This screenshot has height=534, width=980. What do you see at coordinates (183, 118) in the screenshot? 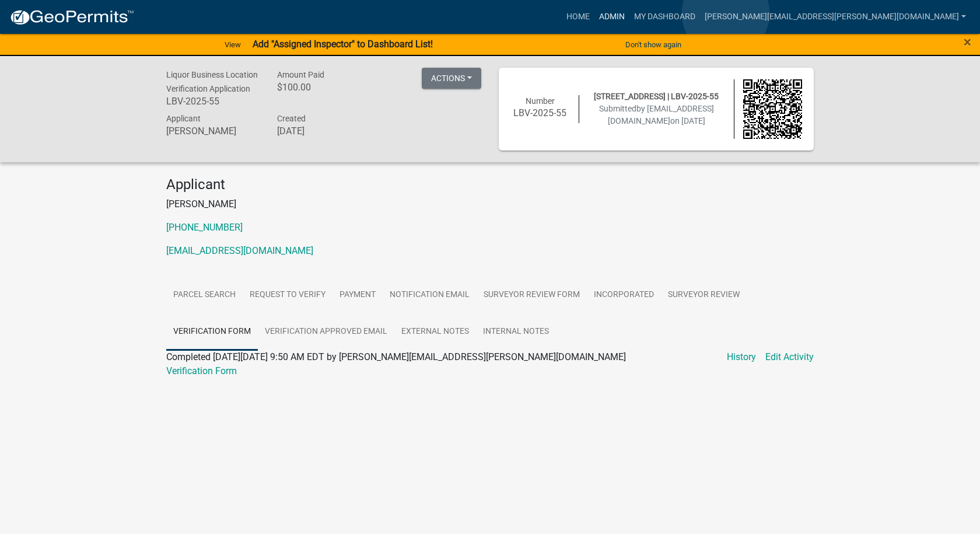
I see `span: Applicant` at bounding box center [183, 118].